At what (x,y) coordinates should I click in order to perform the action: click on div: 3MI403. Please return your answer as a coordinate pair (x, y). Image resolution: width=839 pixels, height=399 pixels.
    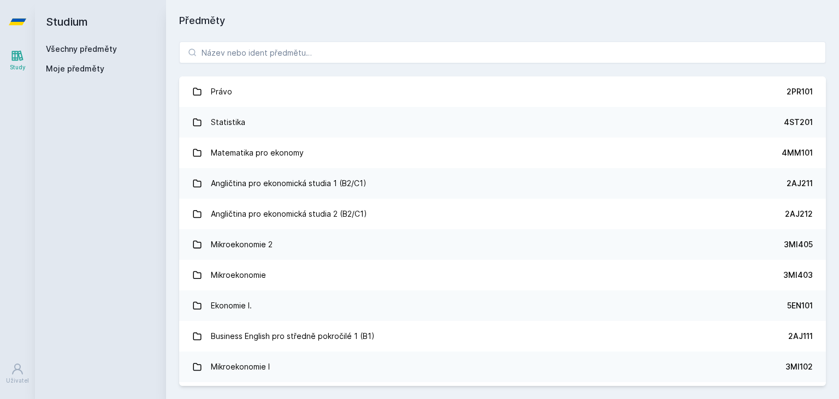
    Looking at the image, I should click on (798, 275).